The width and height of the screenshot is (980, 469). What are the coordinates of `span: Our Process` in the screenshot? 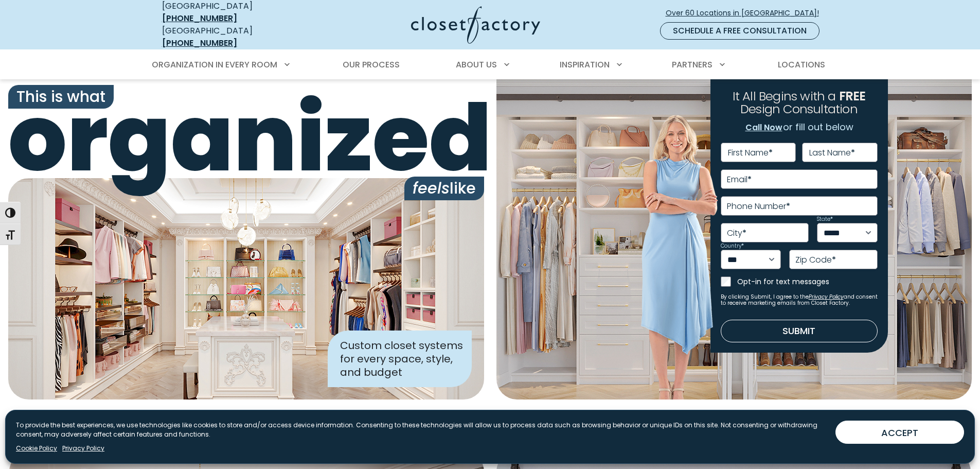 It's located at (371, 64).